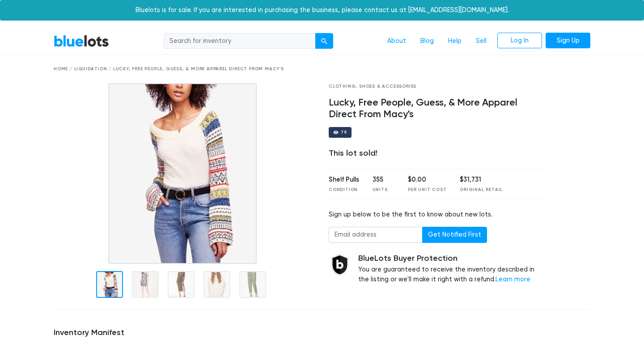 This screenshot has height=348, width=644. I want to click on div: 79, so click(344, 132).